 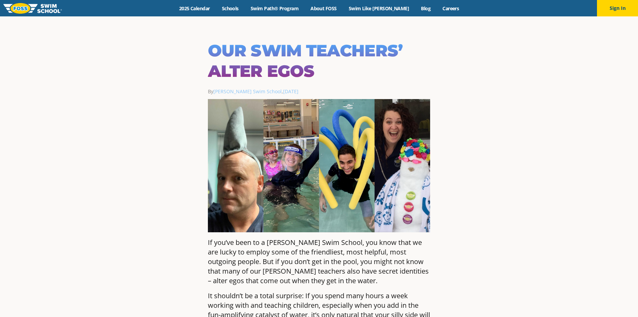 What do you see at coordinates (450, 8) in the screenshot?
I see `a: Careers` at bounding box center [450, 8].